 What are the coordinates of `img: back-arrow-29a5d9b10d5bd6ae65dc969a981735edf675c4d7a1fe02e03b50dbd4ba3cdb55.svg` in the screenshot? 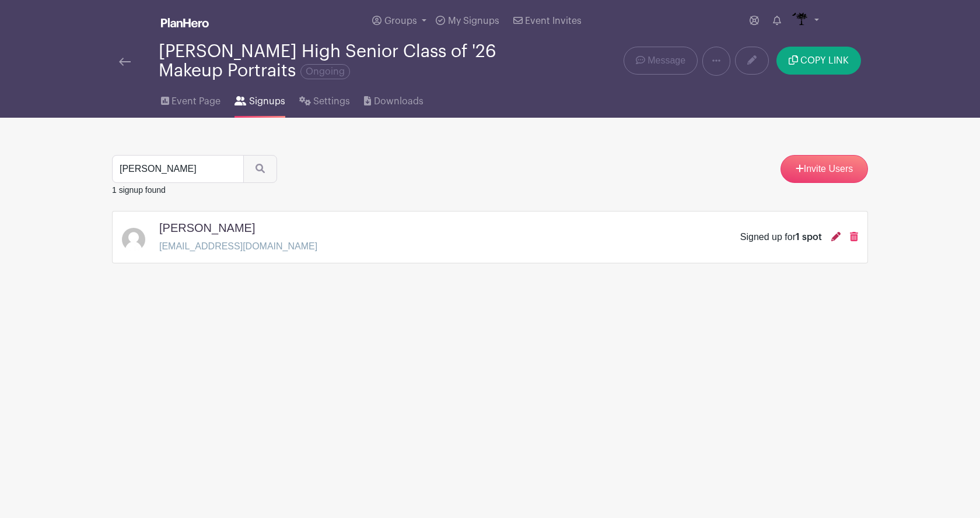 It's located at (125, 62).